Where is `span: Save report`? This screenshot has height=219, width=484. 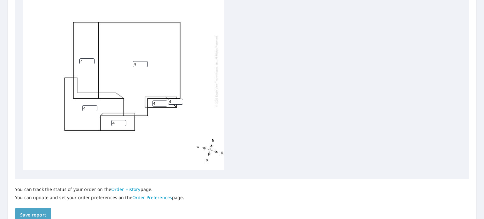 span: Save report is located at coordinates (33, 215).